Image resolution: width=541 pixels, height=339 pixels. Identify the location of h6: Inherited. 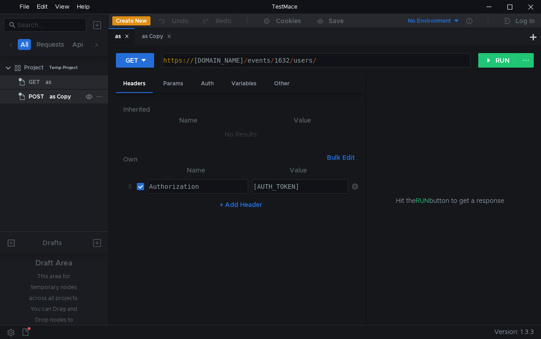
(241, 109).